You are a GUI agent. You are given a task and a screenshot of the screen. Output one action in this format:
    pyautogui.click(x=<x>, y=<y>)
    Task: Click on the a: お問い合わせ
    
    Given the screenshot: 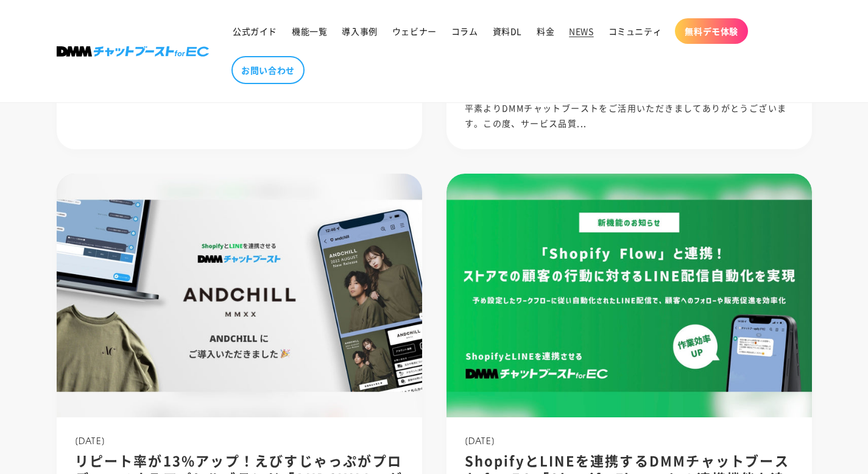 What is the action you would take?
    pyautogui.click(x=268, y=70)
    